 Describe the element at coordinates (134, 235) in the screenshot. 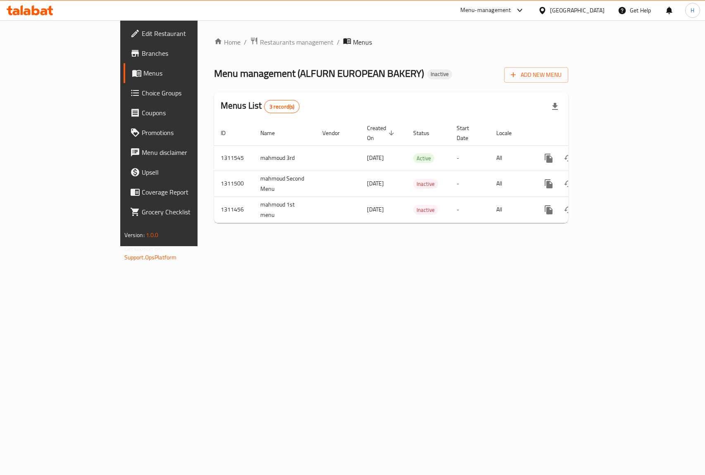

I see `span: Version:` at that location.